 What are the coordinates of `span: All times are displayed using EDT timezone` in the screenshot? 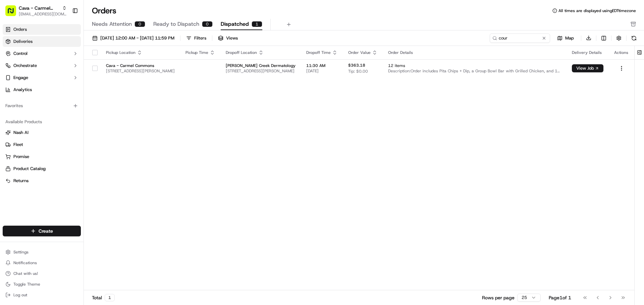 It's located at (597, 11).